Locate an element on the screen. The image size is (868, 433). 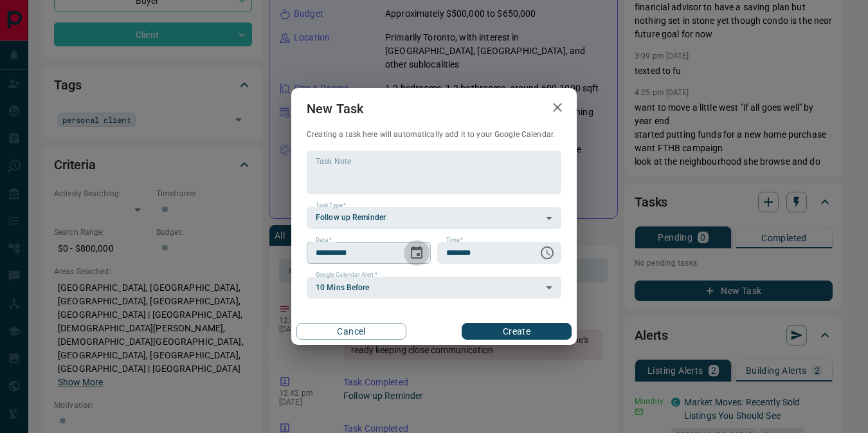
div: 10 Mins Before is located at coordinates (434, 287).